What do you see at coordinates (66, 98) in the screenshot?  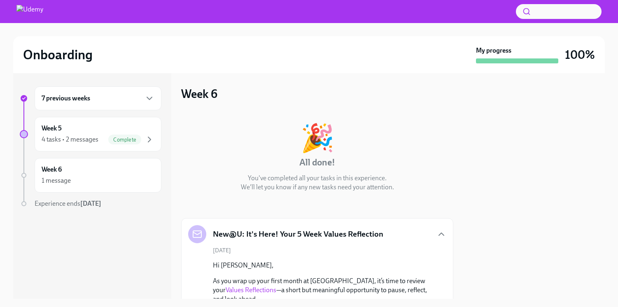 I see `h6: 7 previous weeks` at bounding box center [66, 98].